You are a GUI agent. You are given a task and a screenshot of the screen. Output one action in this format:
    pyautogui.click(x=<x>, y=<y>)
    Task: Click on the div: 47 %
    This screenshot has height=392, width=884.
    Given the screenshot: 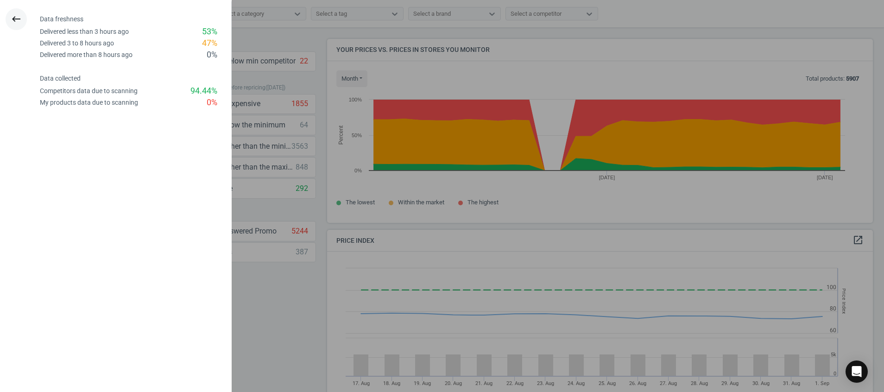 What is the action you would take?
    pyautogui.click(x=210, y=43)
    